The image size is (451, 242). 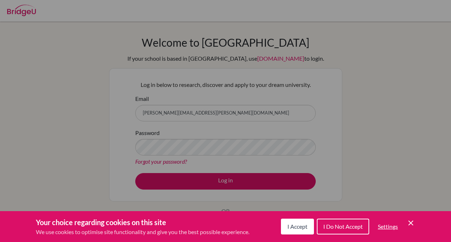 What do you see at coordinates (142, 222) in the screenshot?
I see `h3: Your choice regarding cookies on this site` at bounding box center [142, 222].